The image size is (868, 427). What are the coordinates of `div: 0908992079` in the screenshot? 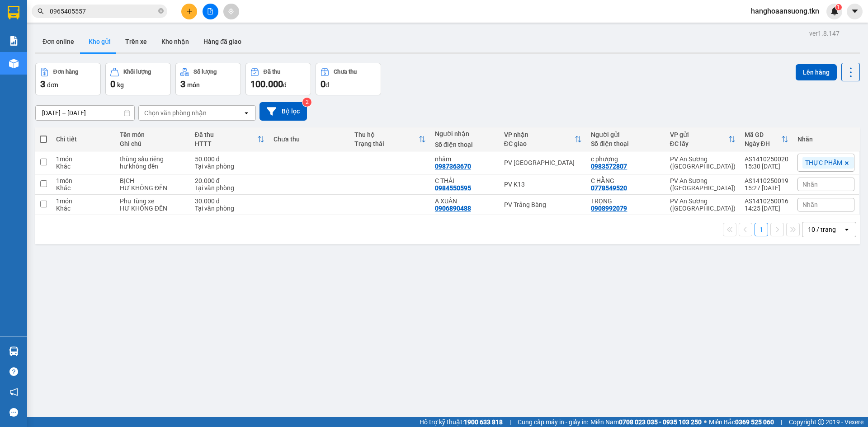 It's located at (609, 209).